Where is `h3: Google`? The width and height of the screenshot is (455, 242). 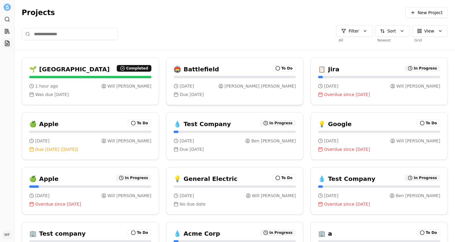 h3: Google is located at coordinates (340, 124).